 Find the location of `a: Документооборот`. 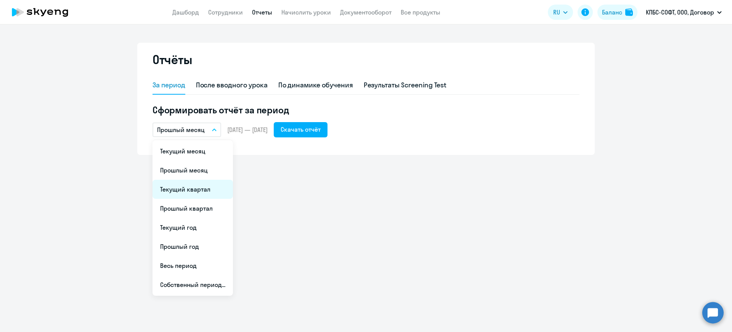

a: Документооборот is located at coordinates (366, 12).